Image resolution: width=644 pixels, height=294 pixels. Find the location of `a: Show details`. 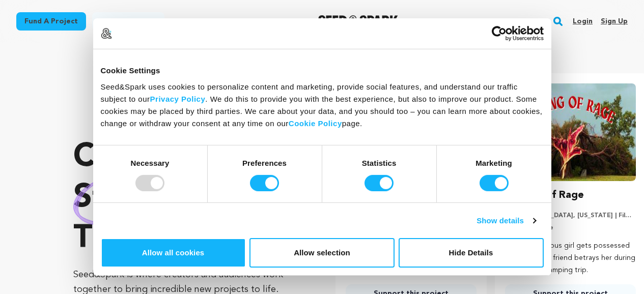

a: Show details is located at coordinates (506, 221).